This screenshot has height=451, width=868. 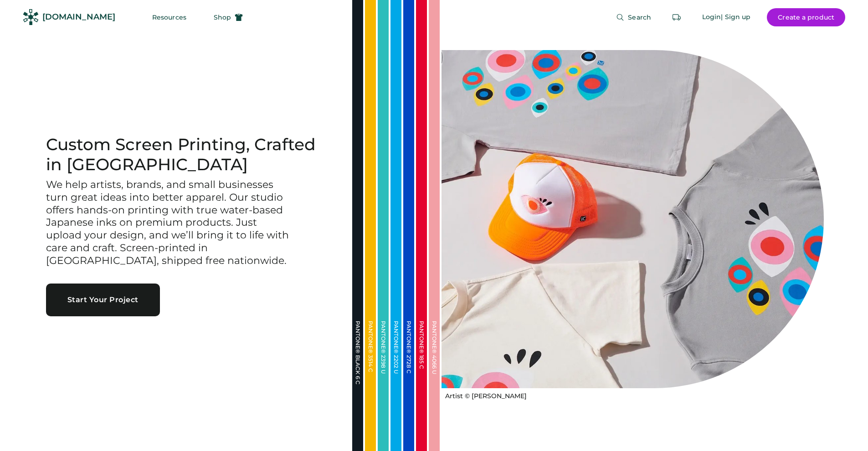 I want to click on button: Start Your Project, so click(x=103, y=300).